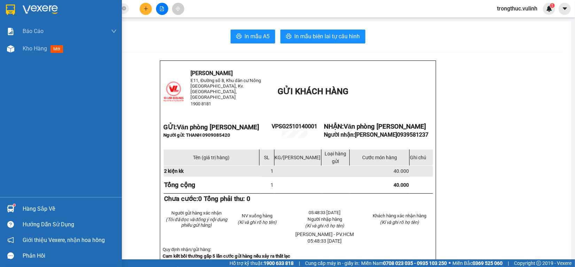 This screenshot has height=267, width=575. What do you see at coordinates (211, 127) in the screenshot?
I see `strong: GỬI:` at bounding box center [211, 127].